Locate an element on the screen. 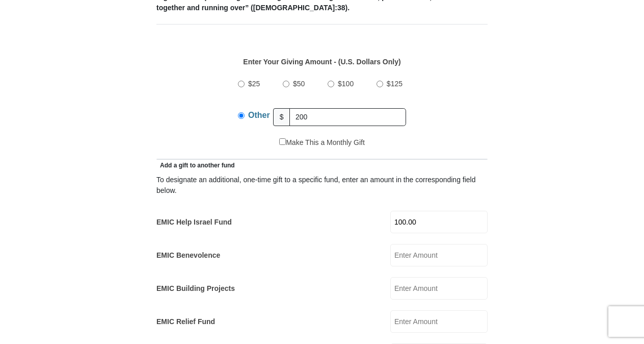 The height and width of the screenshot is (344, 644). input: Make This a Monthly Gift is located at coordinates (282, 142).